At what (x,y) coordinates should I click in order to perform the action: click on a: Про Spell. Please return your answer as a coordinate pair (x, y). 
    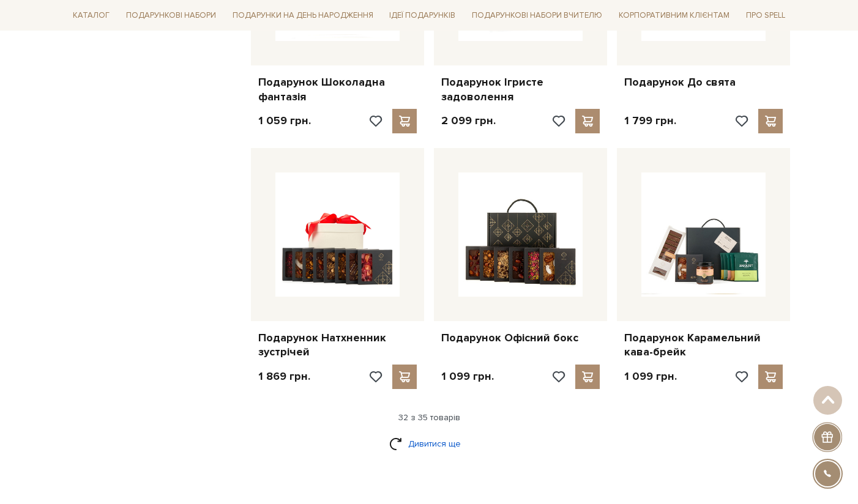
    Looking at the image, I should click on (766, 15).